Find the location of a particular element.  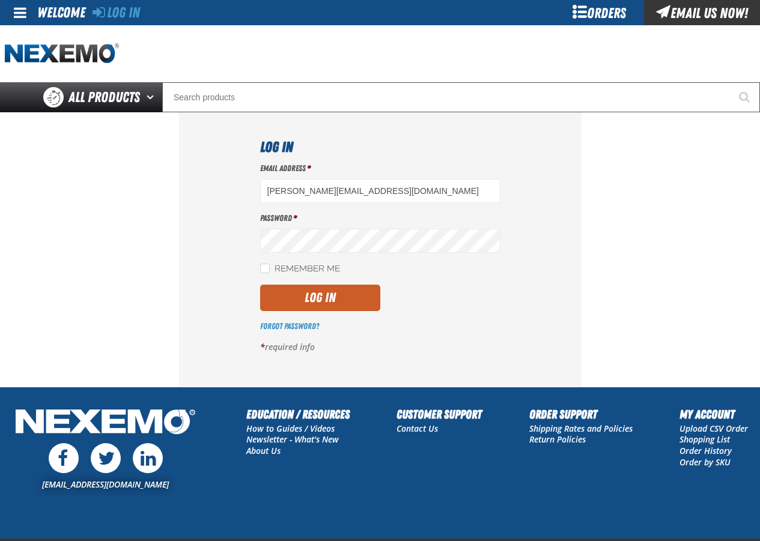

input: Remember Me is located at coordinates (265, 269).